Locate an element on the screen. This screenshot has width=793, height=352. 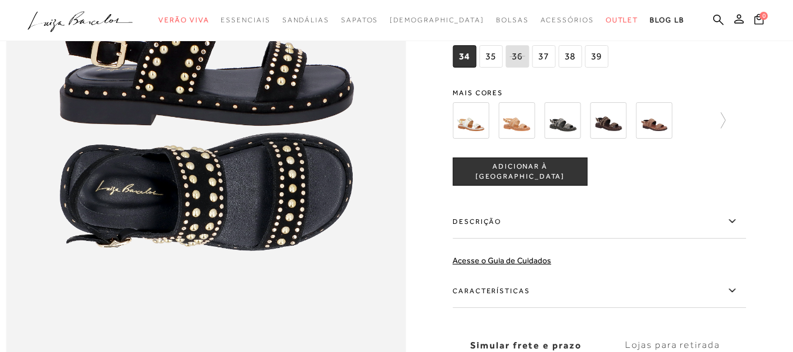
a: noSubCategoriesText is located at coordinates (437, 20).